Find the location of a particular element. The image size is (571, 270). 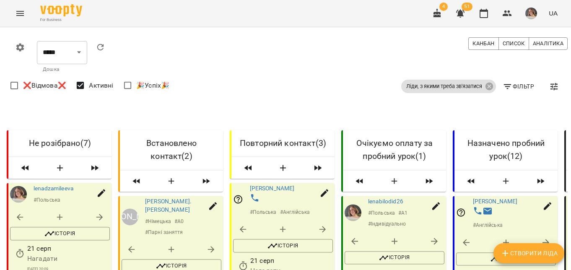

span: Створити Ліда is located at coordinates (528, 253).